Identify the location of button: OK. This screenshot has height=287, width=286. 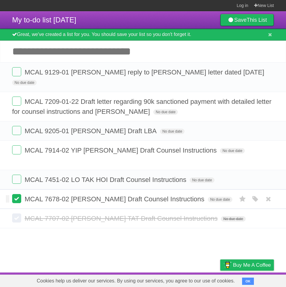
(247, 281).